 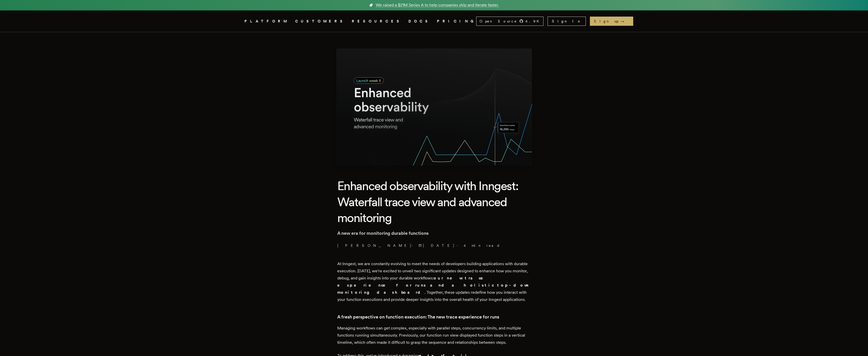 What do you see at coordinates (434, 107) in the screenshot?
I see `img: Featured image for Enhanced observability with Inngest: Waterfall trace view and advanced monitor...` at bounding box center [434, 107].